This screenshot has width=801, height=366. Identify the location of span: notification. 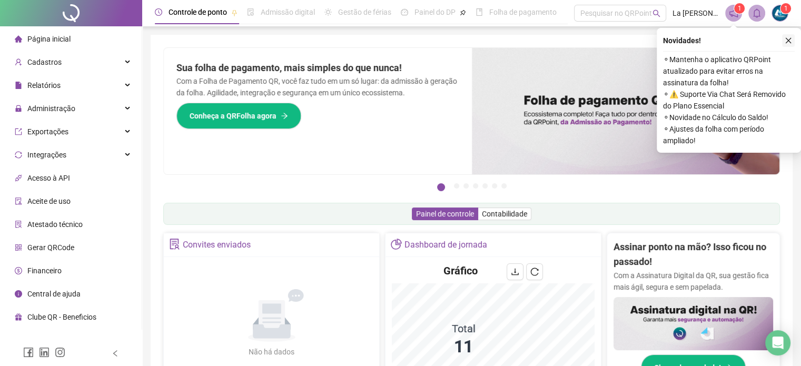
(733, 13).